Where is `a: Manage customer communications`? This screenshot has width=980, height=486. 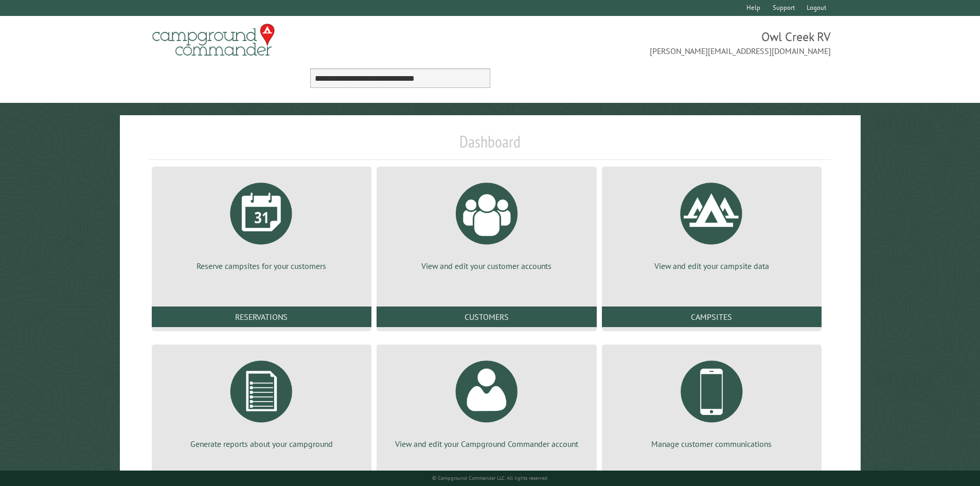 a: Manage customer communications is located at coordinates (711, 401).